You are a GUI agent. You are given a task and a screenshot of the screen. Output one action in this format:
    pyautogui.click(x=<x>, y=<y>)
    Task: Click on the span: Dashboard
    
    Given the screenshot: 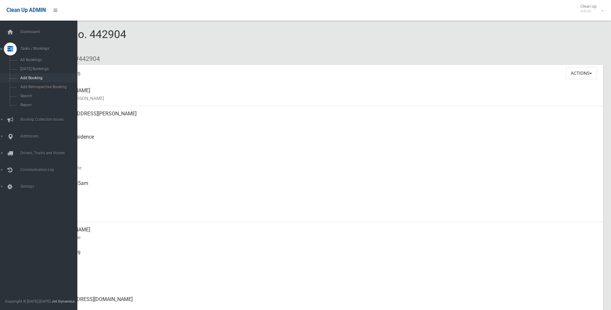 What is the action you would take?
    pyautogui.click(x=50, y=32)
    